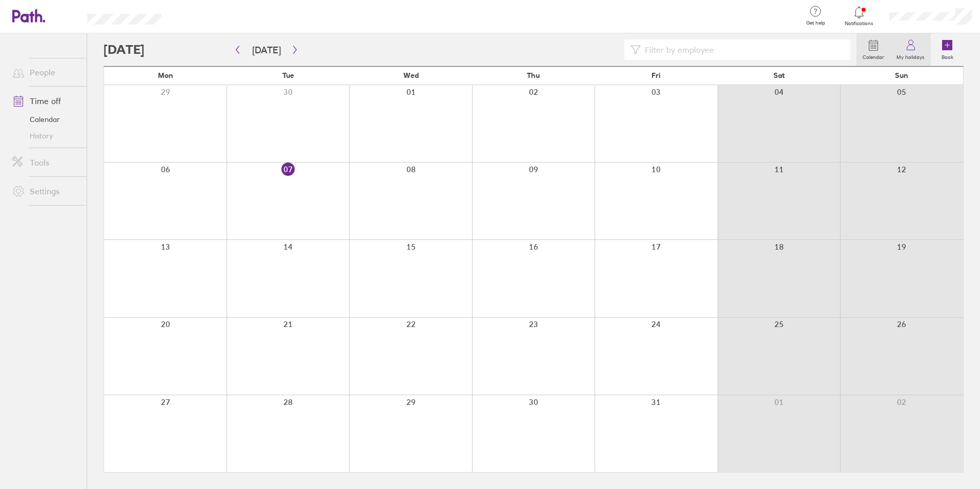  Describe the element at coordinates (947, 56) in the screenshot. I see `label: Book` at that location.